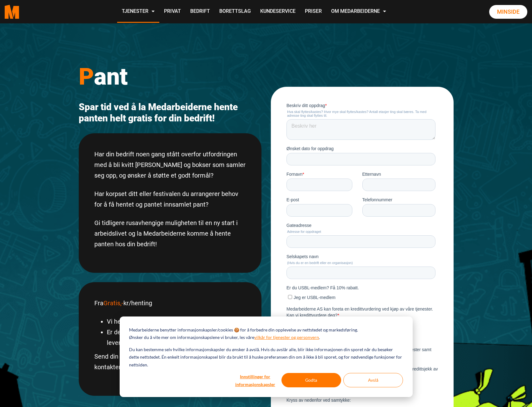  I want to click on p: Ønsker du å vite mer om informasjonskapslene vi bruker, les våre ., so click(224, 338).